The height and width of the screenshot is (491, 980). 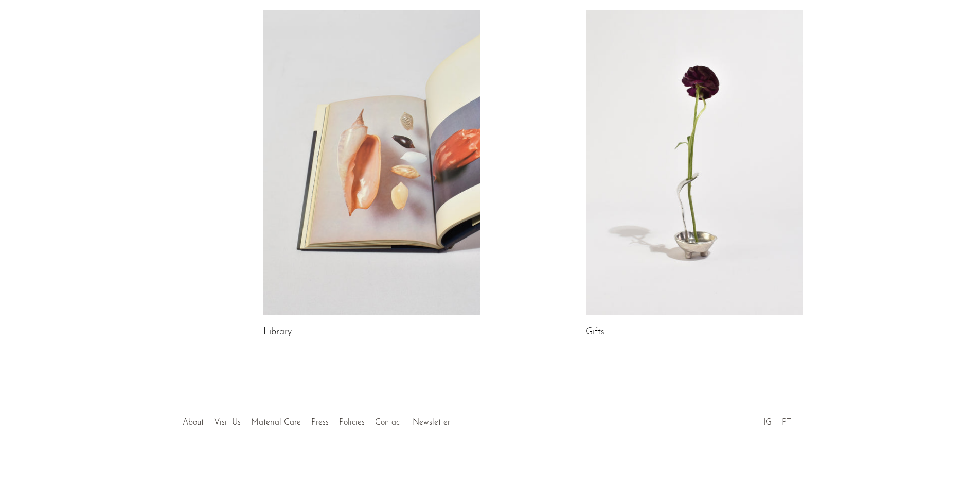 I want to click on ul: Quick links, so click(x=317, y=419).